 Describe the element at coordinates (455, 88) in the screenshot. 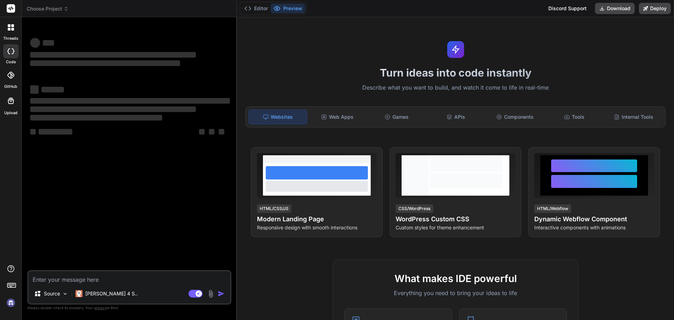

I see `p: Describe what you want to build, and watch it come to life in real-time` at that location.